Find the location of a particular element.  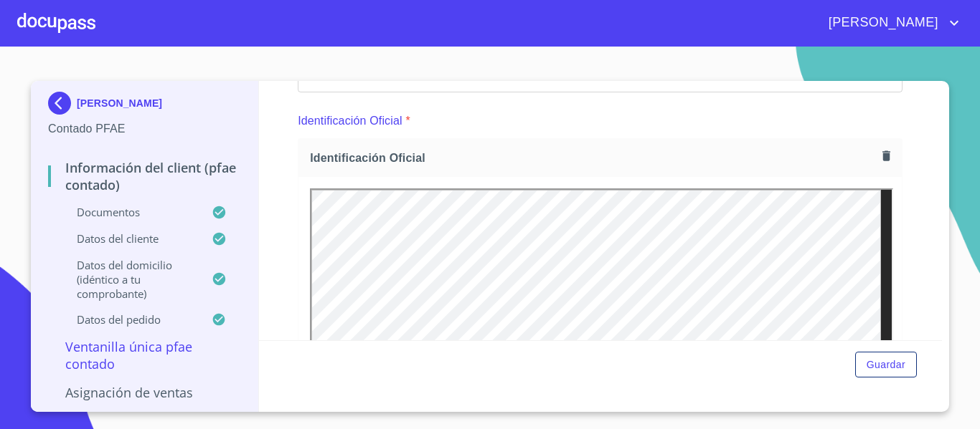

p: Identificación Oficial is located at coordinates (350, 121).